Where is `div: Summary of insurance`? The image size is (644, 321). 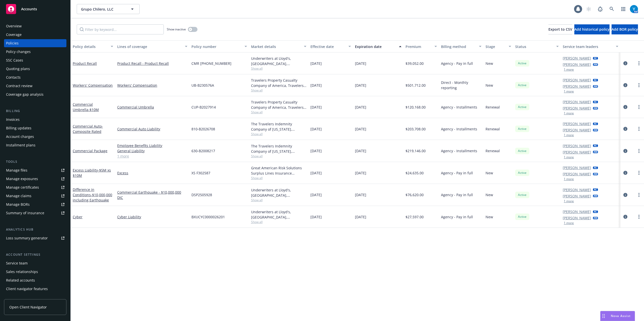 div: Summary of insurance is located at coordinates (25, 213).